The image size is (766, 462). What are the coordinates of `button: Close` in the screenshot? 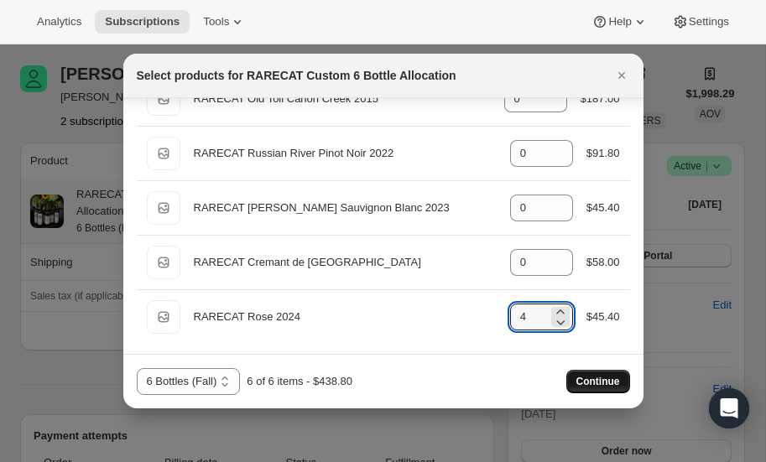 It's located at (622, 76).